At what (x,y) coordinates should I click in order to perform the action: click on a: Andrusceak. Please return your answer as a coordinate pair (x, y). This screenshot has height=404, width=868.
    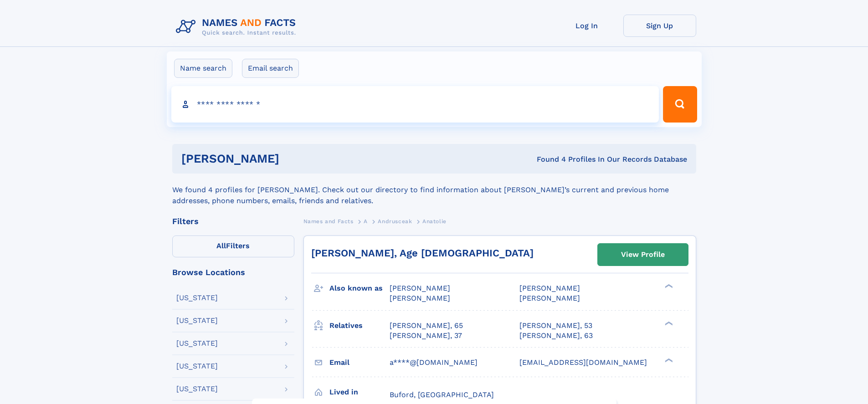
    Looking at the image, I should click on (395, 221).